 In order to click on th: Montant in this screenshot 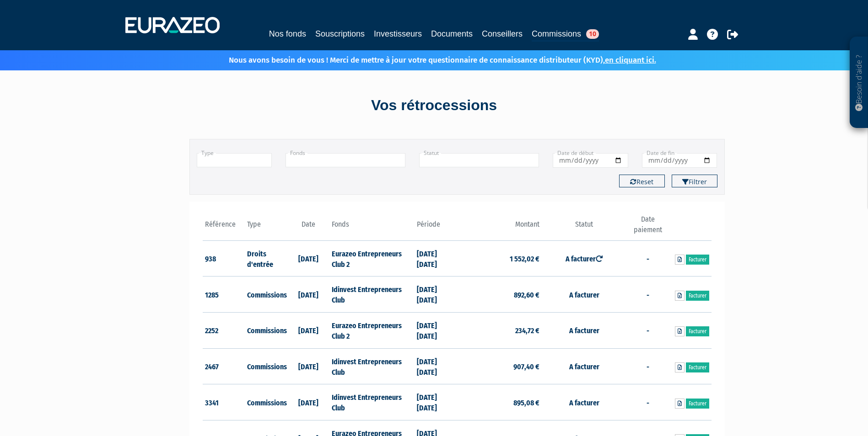, I will do `click(500, 227)`.